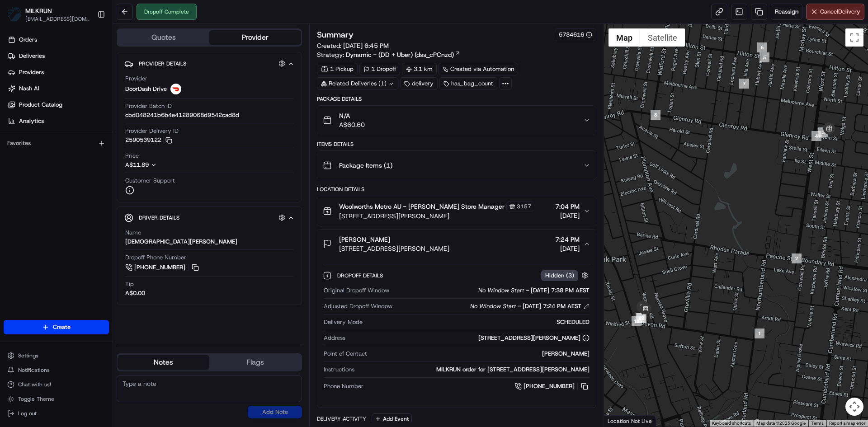 The height and width of the screenshot is (427, 868). I want to click on span: Hidden ( 3 ), so click(559, 275).